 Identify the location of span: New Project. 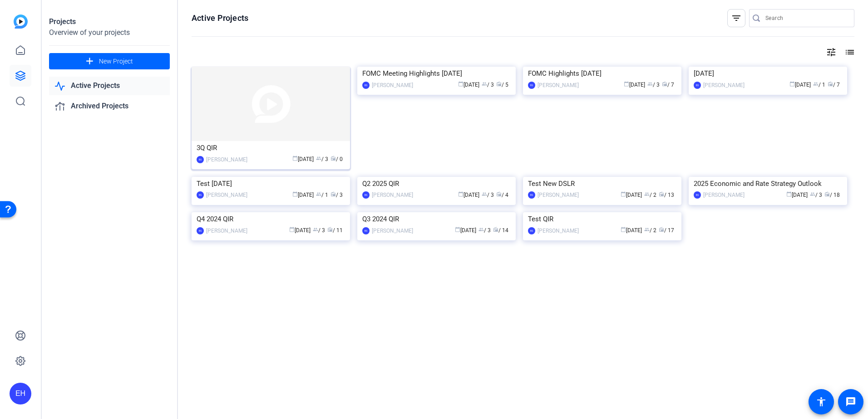
(116, 61).